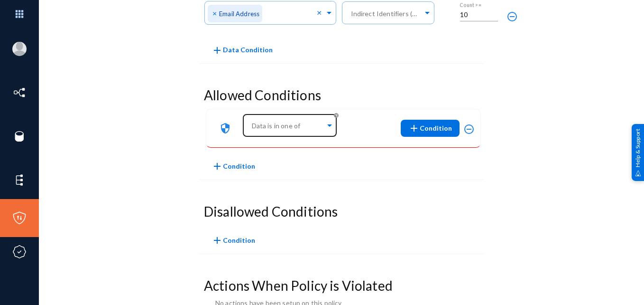  I want to click on h3: Disallowed Conditions, so click(341, 212).